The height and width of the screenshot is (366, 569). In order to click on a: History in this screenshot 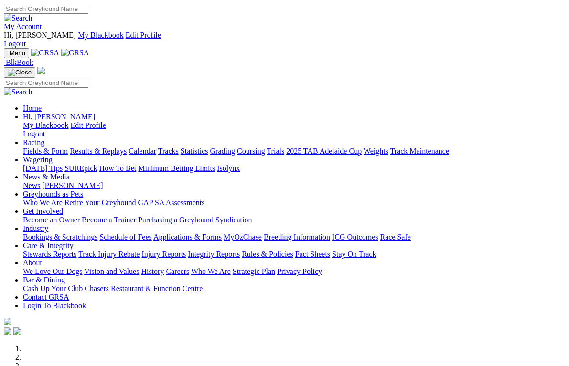, I will do `click(152, 271)`.